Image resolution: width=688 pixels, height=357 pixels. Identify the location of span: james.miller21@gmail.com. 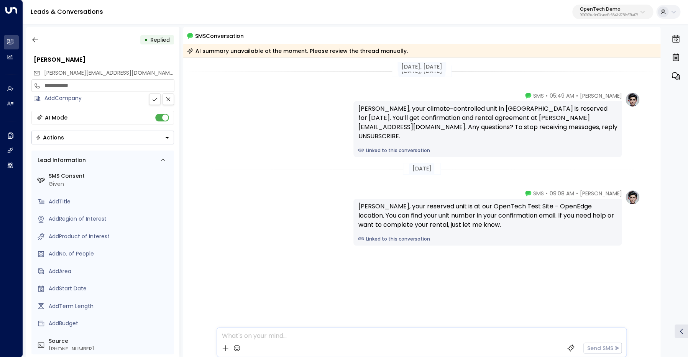
(109, 73).